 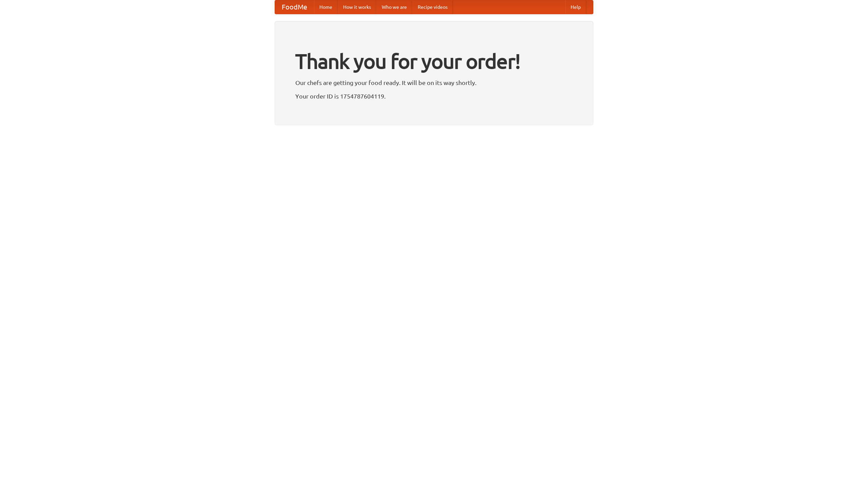 I want to click on a: Help, so click(x=576, y=7).